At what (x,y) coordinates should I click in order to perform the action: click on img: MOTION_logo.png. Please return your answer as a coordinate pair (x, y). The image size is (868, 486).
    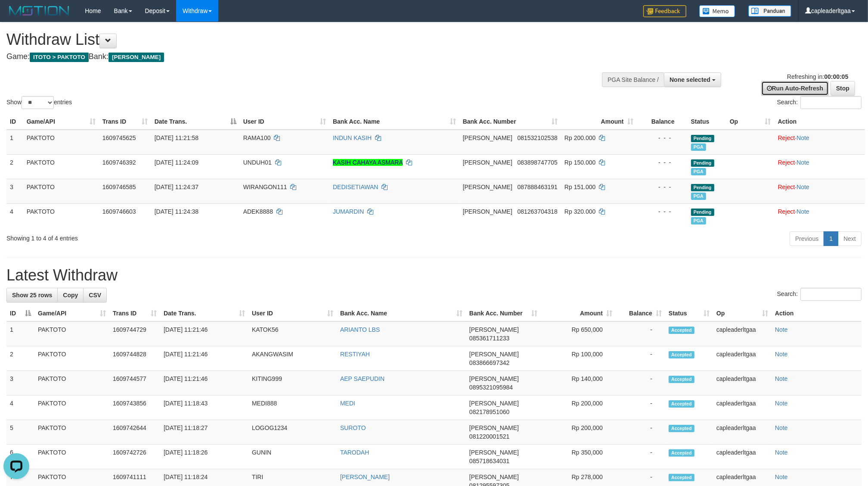
    Looking at the image, I should click on (39, 11).